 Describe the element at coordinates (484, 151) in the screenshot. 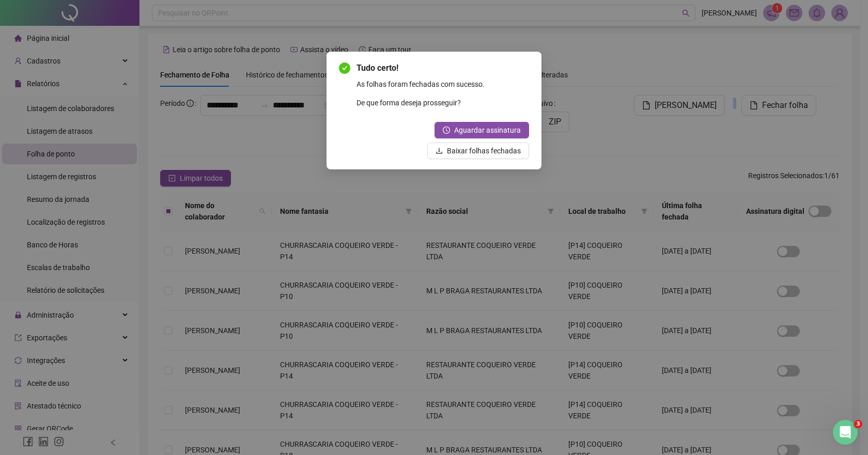

I see `span: Baixar folhas fechadas` at that location.